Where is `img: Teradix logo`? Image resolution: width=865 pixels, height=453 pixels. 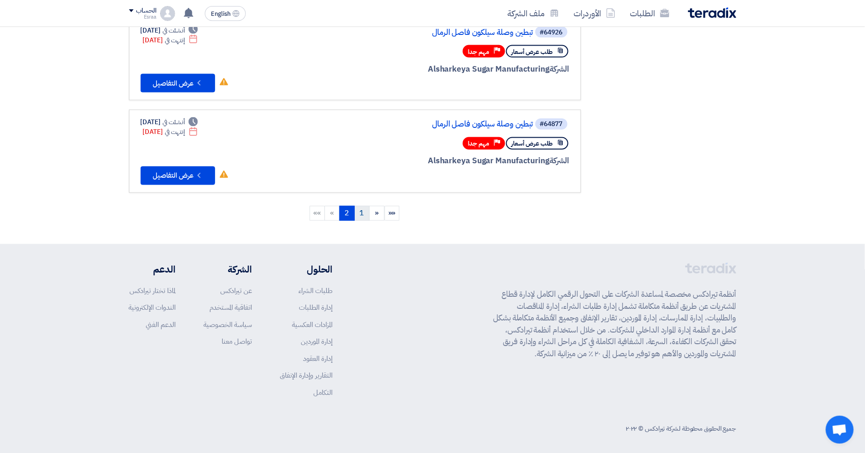 img: Teradix logo is located at coordinates (712, 13).